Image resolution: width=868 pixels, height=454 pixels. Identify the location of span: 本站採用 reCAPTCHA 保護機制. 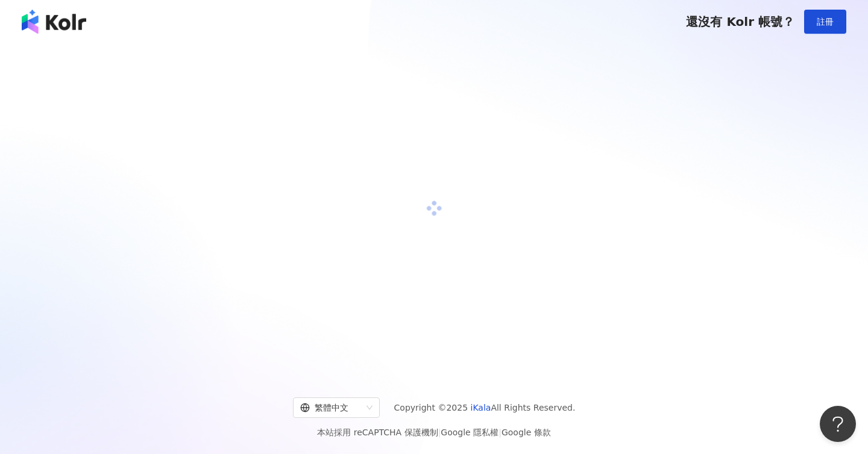
(433, 432).